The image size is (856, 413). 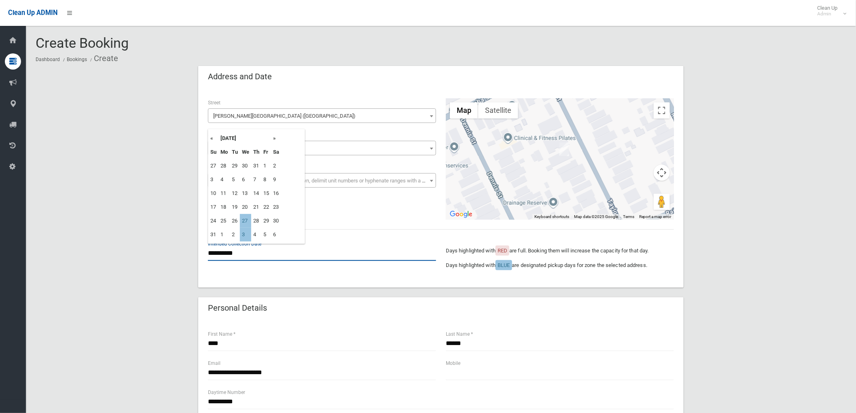 I want to click on td: 19, so click(x=235, y=207).